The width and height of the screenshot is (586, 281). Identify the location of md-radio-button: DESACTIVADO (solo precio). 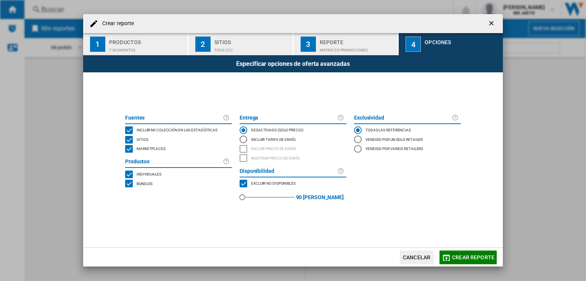
(293, 130).